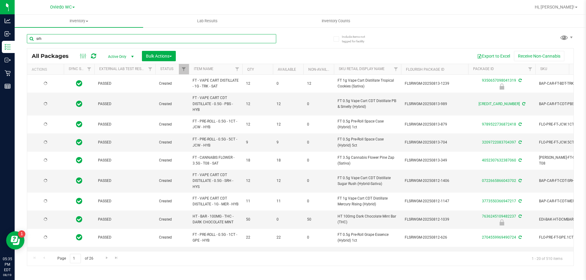 This screenshot has width=586, height=280. Describe the element at coordinates (367, 256) in the screenshot. I see `span: FT 0.5g Pre-Roll Grape Essence (Hybrid) 5ct` at that location.